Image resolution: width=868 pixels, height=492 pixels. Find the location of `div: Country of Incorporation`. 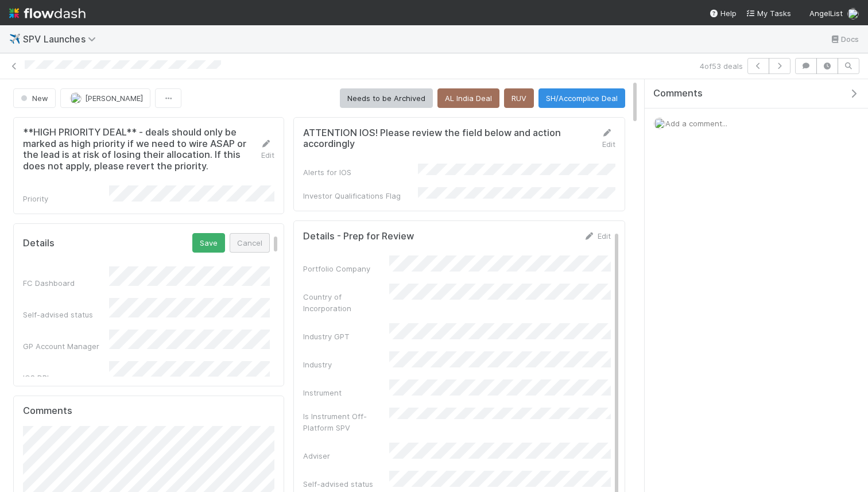

div: Country of Incorporation is located at coordinates (346, 303).